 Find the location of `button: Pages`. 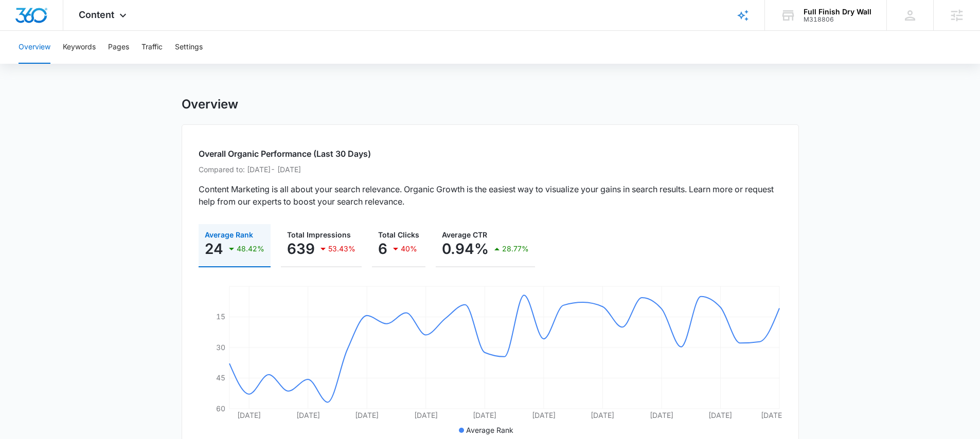

button: Pages is located at coordinates (118, 48).